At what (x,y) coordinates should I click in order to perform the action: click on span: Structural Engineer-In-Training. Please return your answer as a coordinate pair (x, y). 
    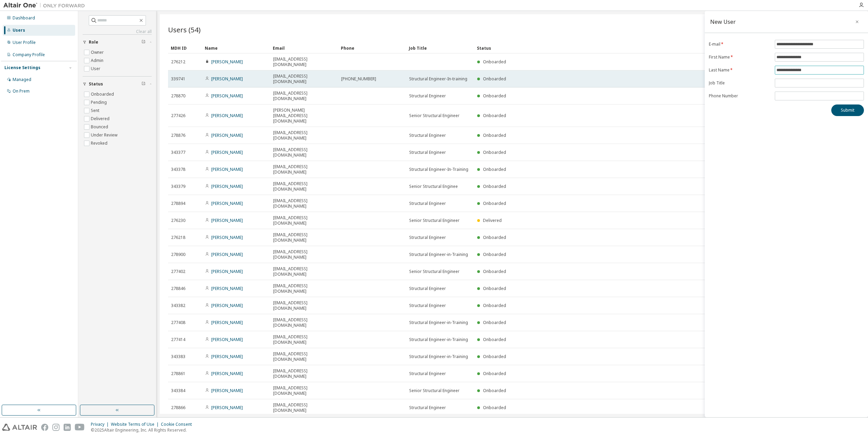
    Looking at the image, I should click on (439, 170).